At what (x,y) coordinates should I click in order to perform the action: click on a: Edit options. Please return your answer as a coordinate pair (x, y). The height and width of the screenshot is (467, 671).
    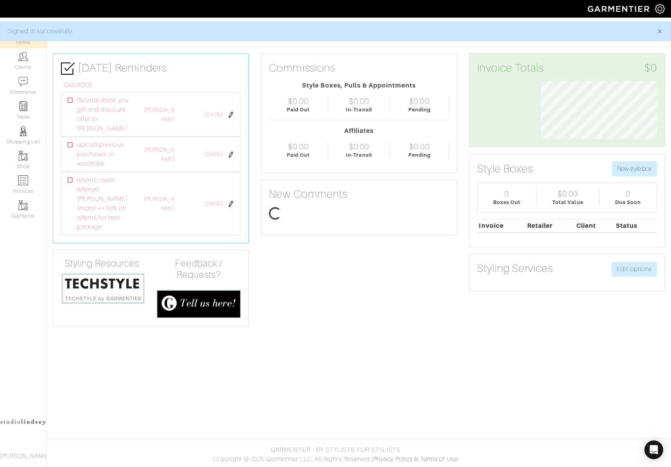
    Looking at the image, I should click on (634, 269).